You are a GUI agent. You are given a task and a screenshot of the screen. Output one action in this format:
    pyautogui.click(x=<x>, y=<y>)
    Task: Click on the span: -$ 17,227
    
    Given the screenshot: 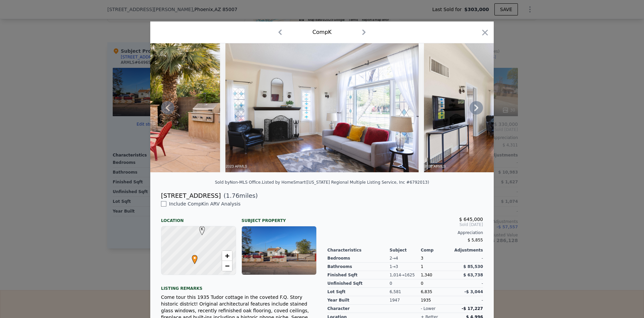 What is the action you would take?
    pyautogui.click(x=472, y=308)
    